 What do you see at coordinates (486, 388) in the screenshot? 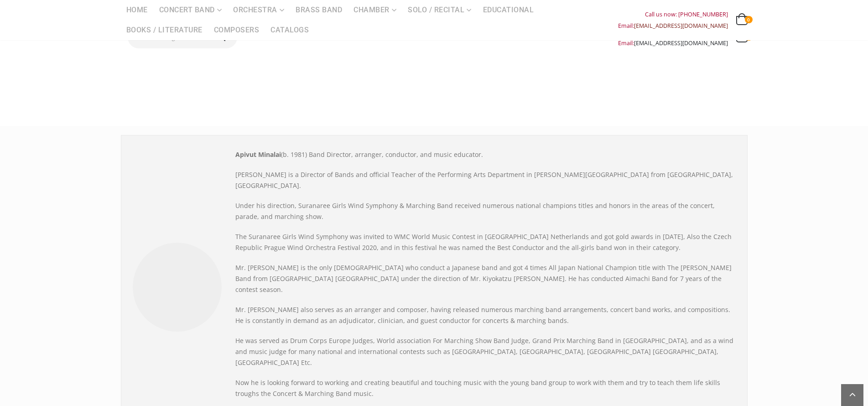
I see `p: Now he is looking forward to working and creating beautiful and touching music with the young ban...` at bounding box center [486, 388].